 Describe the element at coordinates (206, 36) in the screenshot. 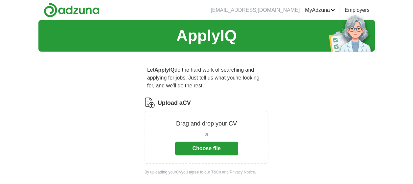

I see `h1: ApplyIQ` at that location.